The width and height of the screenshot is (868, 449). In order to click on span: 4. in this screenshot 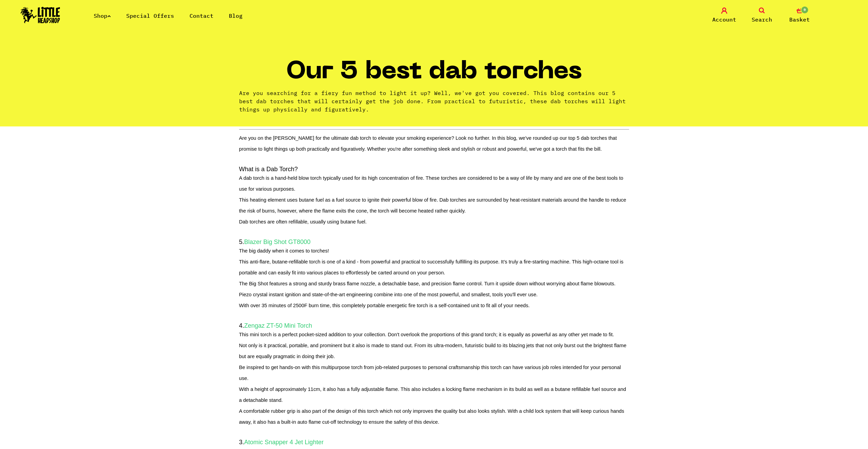, I will do `click(276, 326)`.